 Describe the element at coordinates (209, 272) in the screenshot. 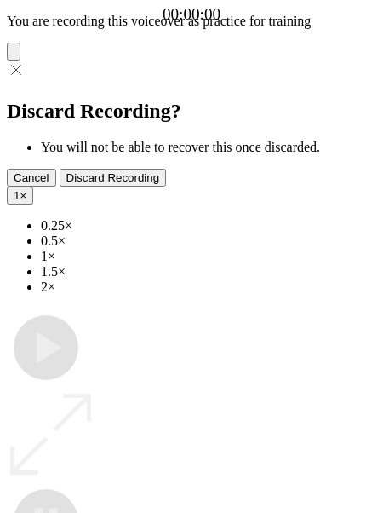

I see `li: 1.5×` at that location.